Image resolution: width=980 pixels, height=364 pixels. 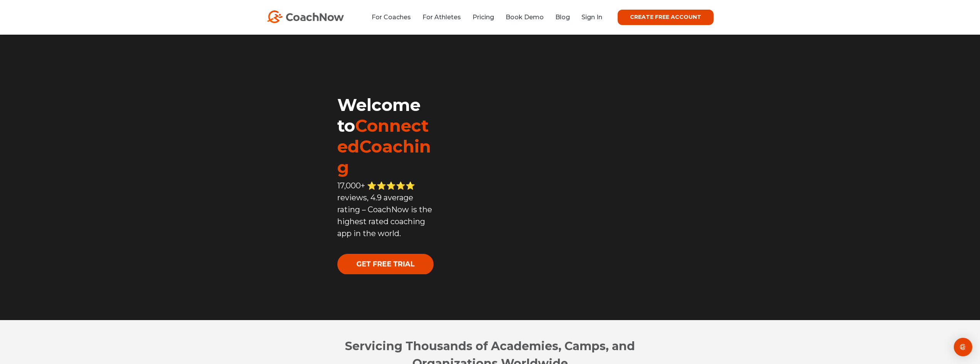 I want to click on h1: Welcome to, so click(x=386, y=136).